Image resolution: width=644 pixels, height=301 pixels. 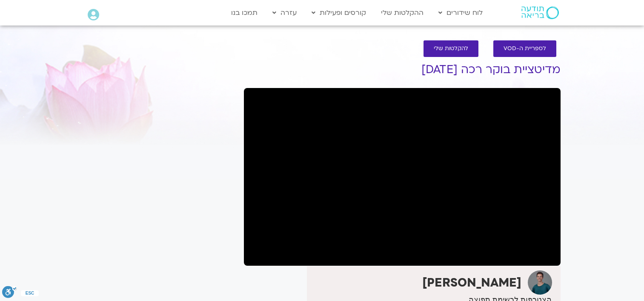 I want to click on a: לוח שידורים, so click(x=460, y=13).